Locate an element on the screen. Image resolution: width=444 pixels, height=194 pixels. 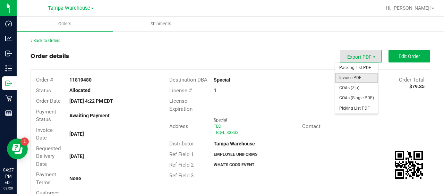
span: Address is located at coordinates (179, 126).